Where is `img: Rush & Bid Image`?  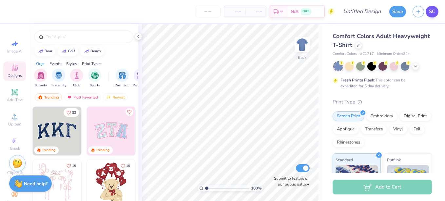
img: Rush & Bid Image is located at coordinates (122, 75).